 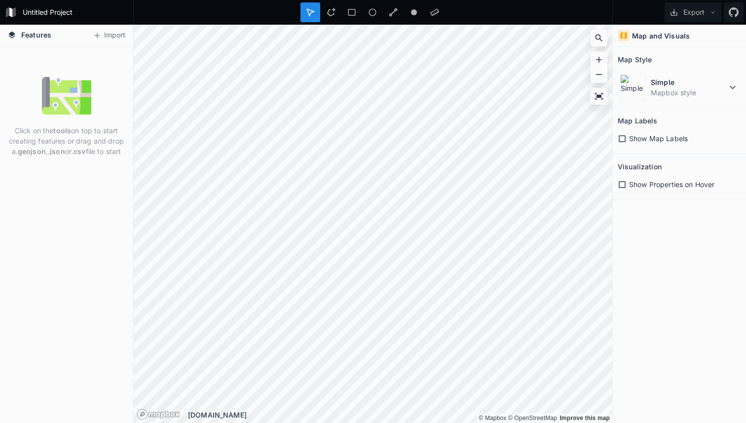 What do you see at coordinates (633, 87) in the screenshot?
I see `img: Simple` at bounding box center [633, 87].